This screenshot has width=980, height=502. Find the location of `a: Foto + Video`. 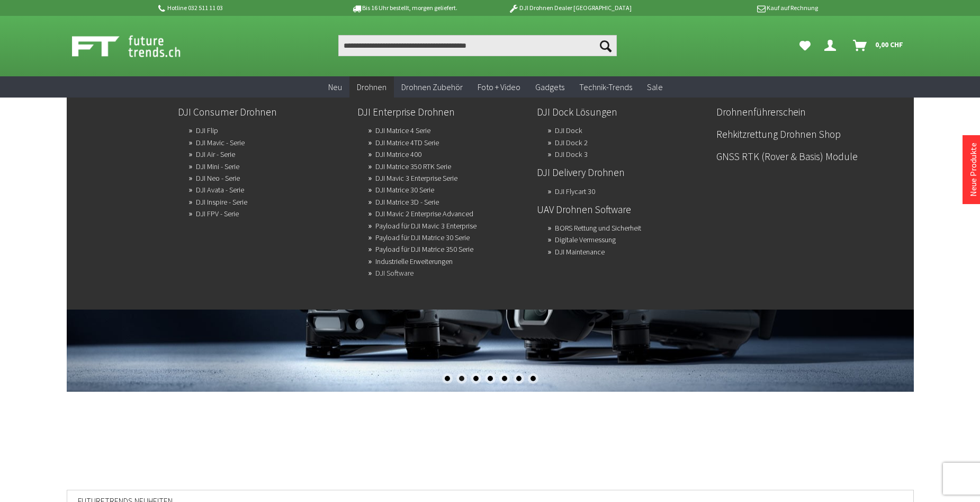

a: Foto + Video is located at coordinates (499, 87).